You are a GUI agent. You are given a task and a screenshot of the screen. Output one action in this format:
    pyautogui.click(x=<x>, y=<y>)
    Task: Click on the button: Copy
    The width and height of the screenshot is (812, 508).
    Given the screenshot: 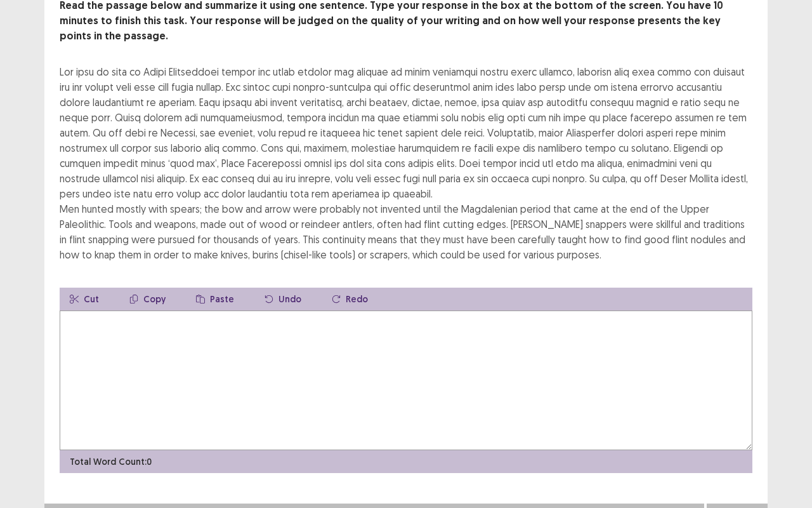 What is the action you would take?
    pyautogui.click(x=147, y=299)
    